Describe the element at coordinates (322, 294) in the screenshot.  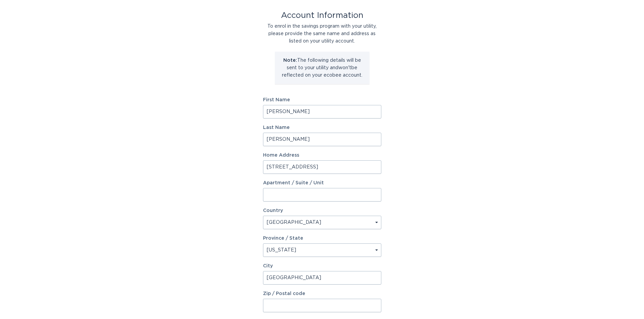
I see `label: Zip / Postal code` at that location.